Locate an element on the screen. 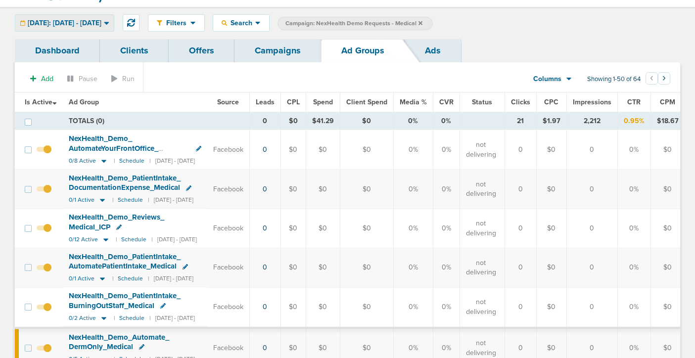  span: Impressions is located at coordinates (592, 102).